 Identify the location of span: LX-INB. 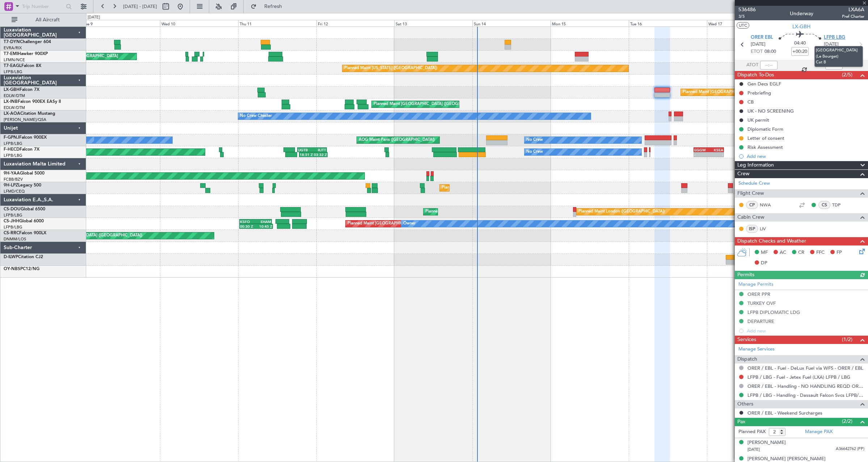
(10, 102).